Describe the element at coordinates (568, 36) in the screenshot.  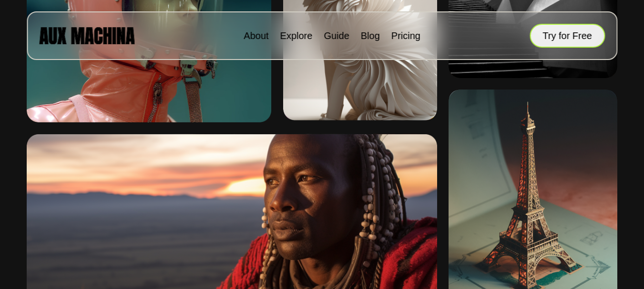
I see `button: Try for Free` at that location.